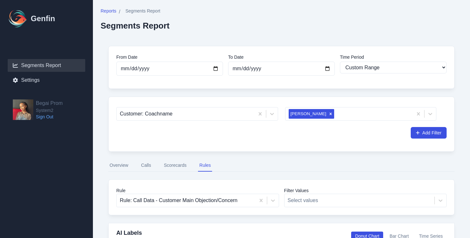  What do you see at coordinates (108, 11) in the screenshot?
I see `span: Reports` at bounding box center [108, 11].